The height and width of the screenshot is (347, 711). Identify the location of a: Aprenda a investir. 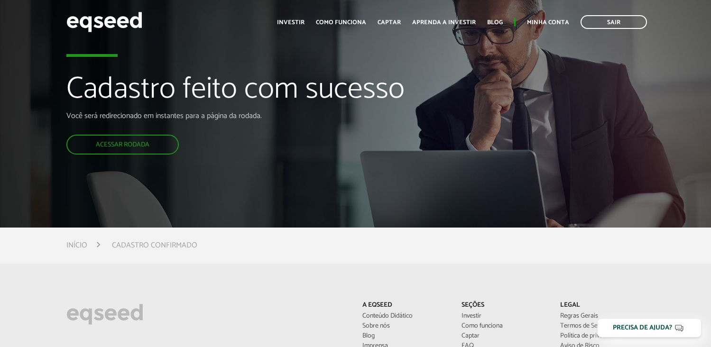
(444, 22).